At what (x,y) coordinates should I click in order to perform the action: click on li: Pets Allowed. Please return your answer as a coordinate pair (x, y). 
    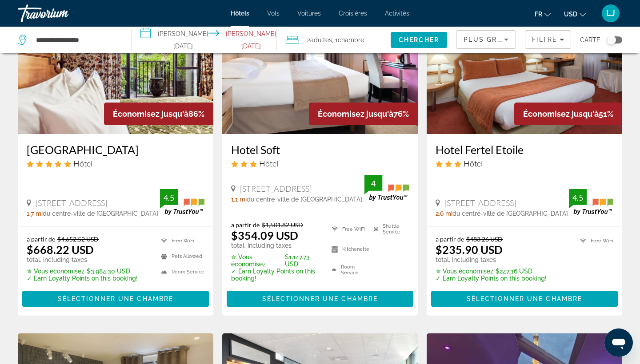
    Looking at the image, I should click on (180, 257).